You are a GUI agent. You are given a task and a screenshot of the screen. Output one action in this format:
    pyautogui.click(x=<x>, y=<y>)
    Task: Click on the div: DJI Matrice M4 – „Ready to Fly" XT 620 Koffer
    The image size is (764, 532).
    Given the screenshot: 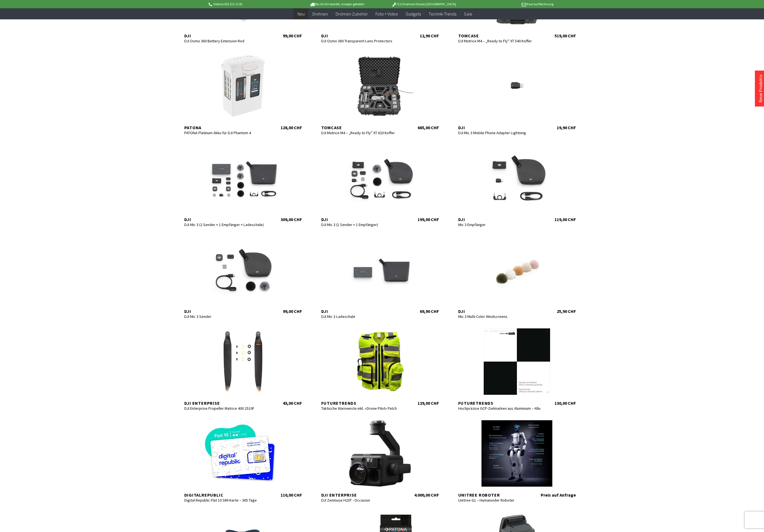 What is the action you would take?
    pyautogui.click(x=363, y=133)
    